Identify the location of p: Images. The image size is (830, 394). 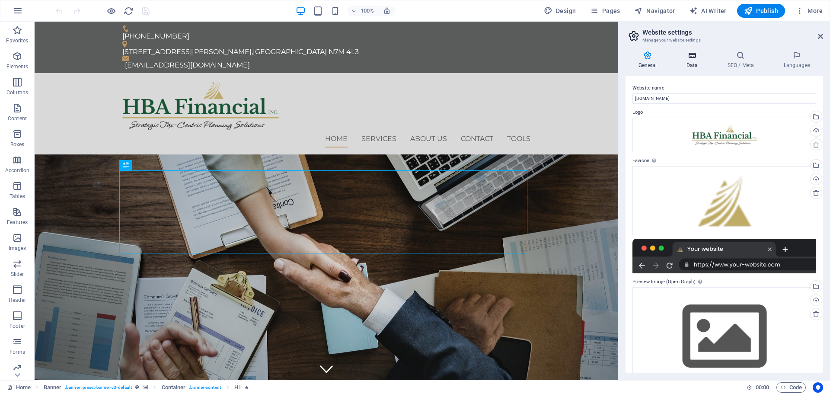
(17, 248).